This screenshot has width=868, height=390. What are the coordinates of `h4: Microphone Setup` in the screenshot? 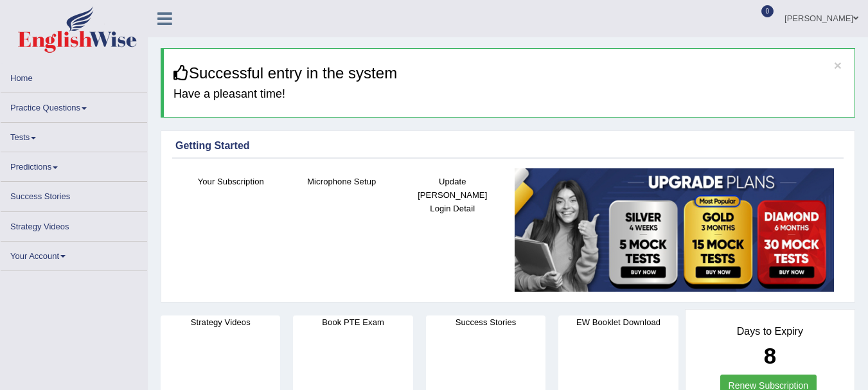 It's located at (342, 181).